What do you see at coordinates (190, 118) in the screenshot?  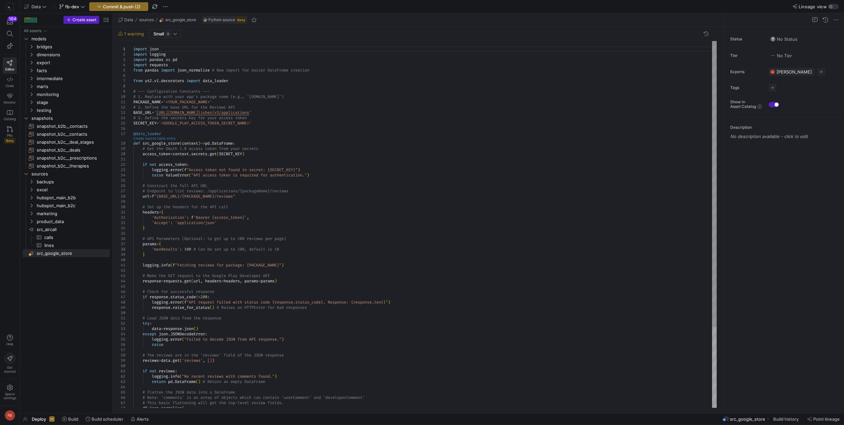 I see `span: # 3. Define the secrets key for your access token` at bounding box center [190, 118].